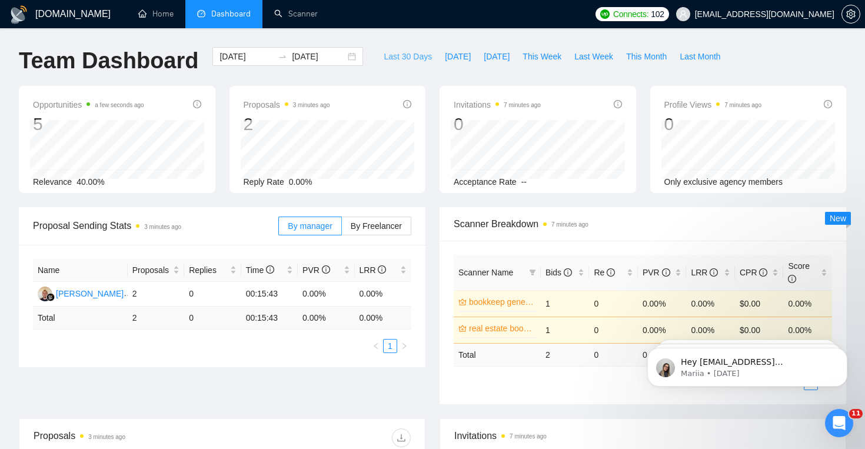  I want to click on span: Bids, so click(558, 272).